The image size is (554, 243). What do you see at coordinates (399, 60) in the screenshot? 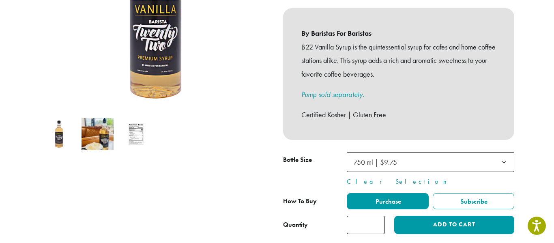
I see `p: B22 Vanilla Syrup is the quintessential syrup for cafes and home coffee stations alike. This syru...` at bounding box center [399, 60].